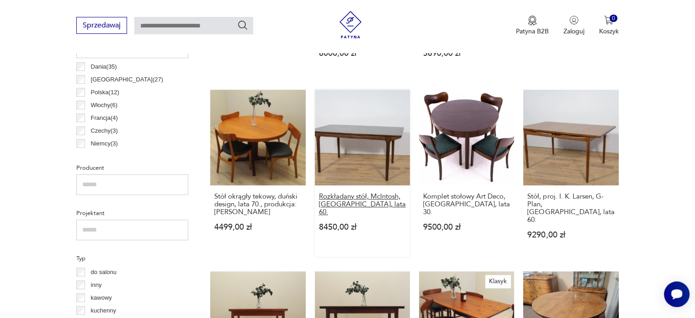  What do you see at coordinates (96, 285) in the screenshot?
I see `p: inny` at bounding box center [96, 285].